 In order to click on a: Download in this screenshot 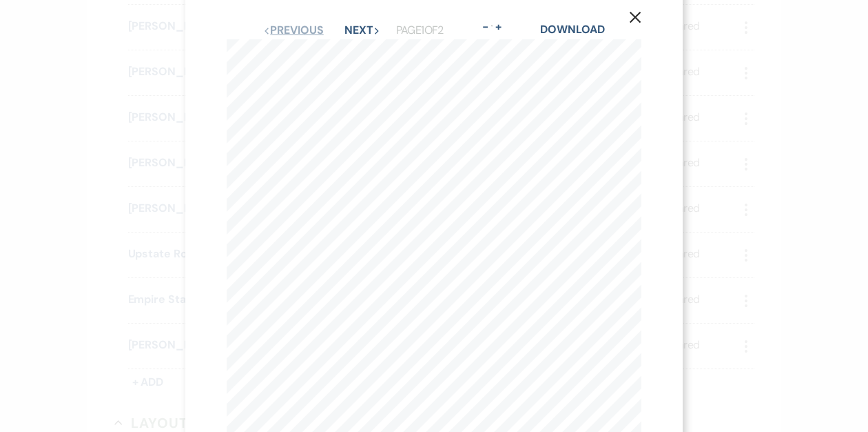, I will do `click(572, 29)`.